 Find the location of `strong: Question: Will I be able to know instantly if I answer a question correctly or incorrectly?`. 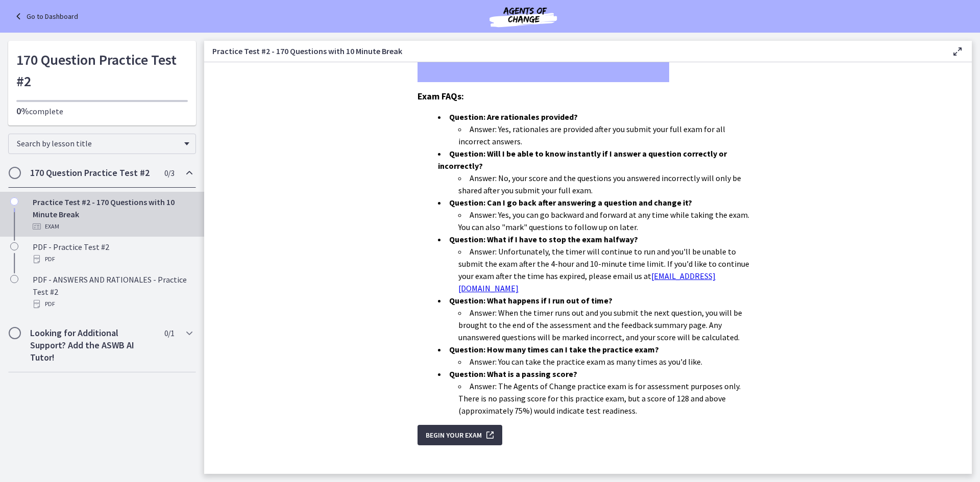

strong: Question: Will I be able to know instantly if I answer a question correctly or incorrectly? is located at coordinates (583, 160).